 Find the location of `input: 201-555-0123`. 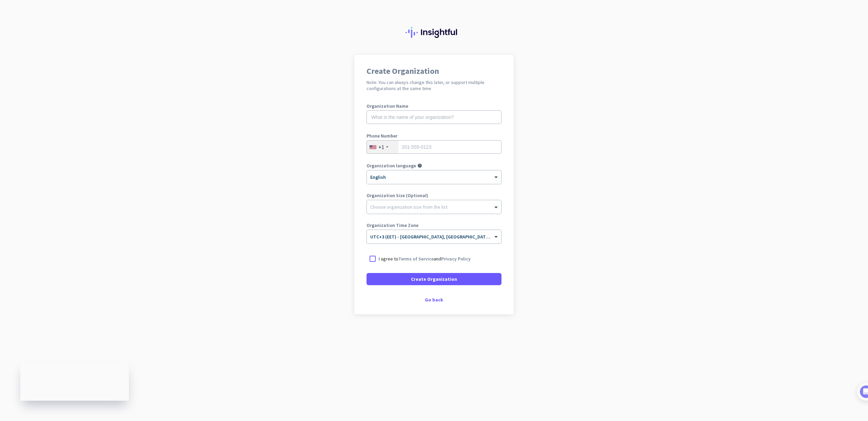

input: 201-555-0123 is located at coordinates (434, 147).